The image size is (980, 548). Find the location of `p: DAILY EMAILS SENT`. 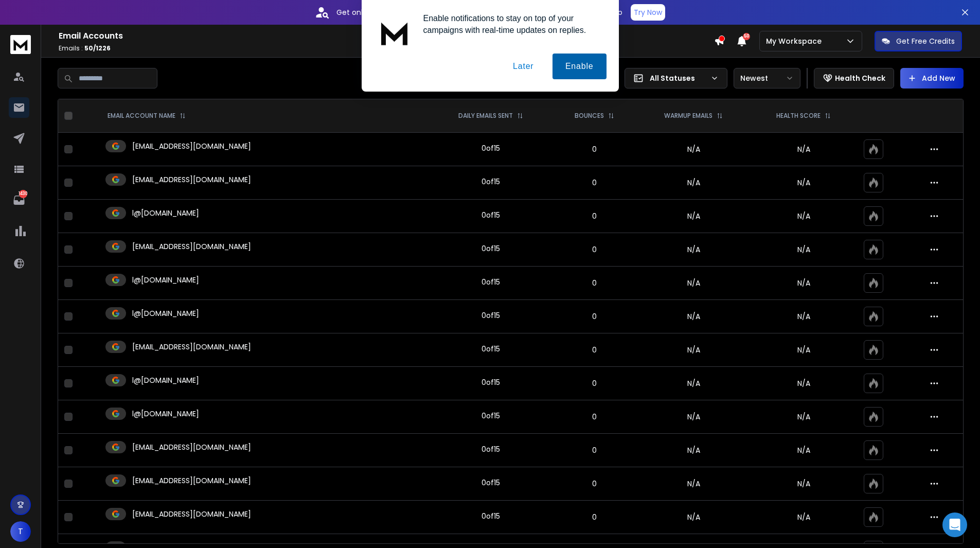

p: DAILY EMAILS SENT is located at coordinates (486, 116).